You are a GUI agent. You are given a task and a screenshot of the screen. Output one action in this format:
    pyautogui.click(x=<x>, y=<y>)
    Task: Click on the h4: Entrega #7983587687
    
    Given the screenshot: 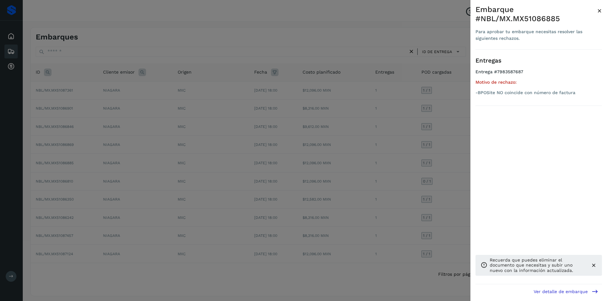 What is the action you would take?
    pyautogui.click(x=538, y=74)
    